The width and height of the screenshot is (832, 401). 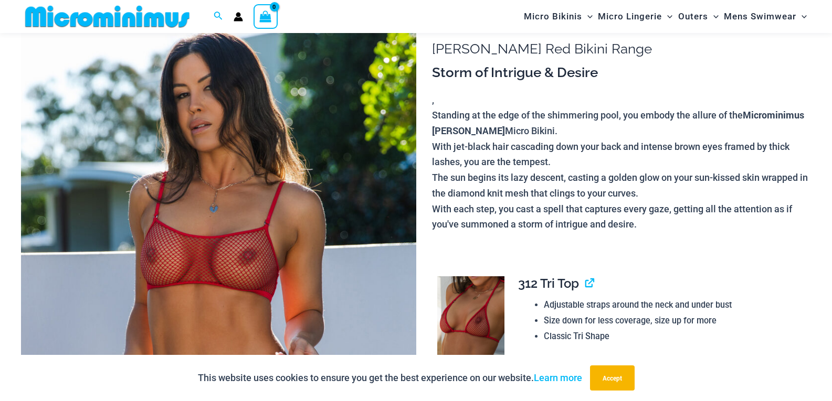 What do you see at coordinates (548, 283) in the screenshot?
I see `span: 312 Tri Top` at bounding box center [548, 283].